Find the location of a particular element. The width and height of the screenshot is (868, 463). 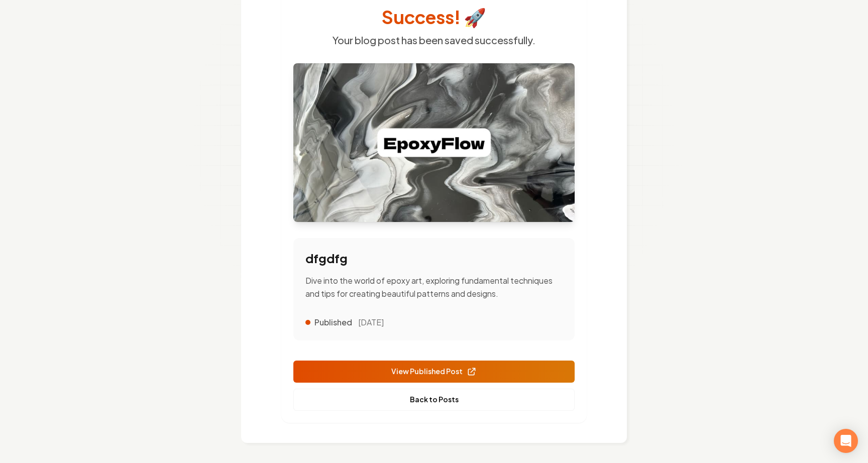

p: Dive into the world of epoxy art, exploring fundamental techniques and tips for creating beautifu... is located at coordinates (434, 288).